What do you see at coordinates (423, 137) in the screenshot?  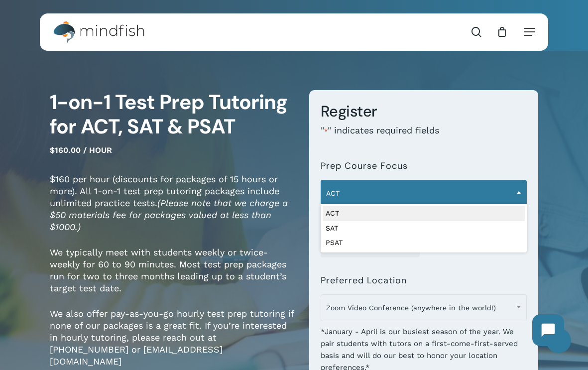 I see `p: " " indicates required fields` at bounding box center [423, 137].